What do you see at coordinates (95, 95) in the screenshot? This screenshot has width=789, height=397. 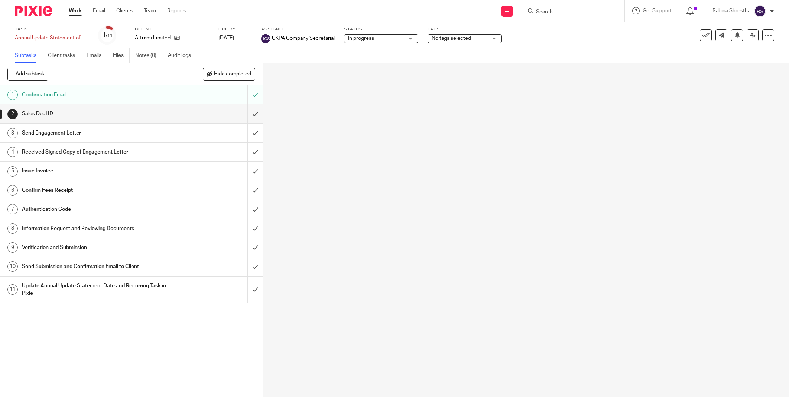 I see `h1: Confirmation Email` at bounding box center [95, 95].